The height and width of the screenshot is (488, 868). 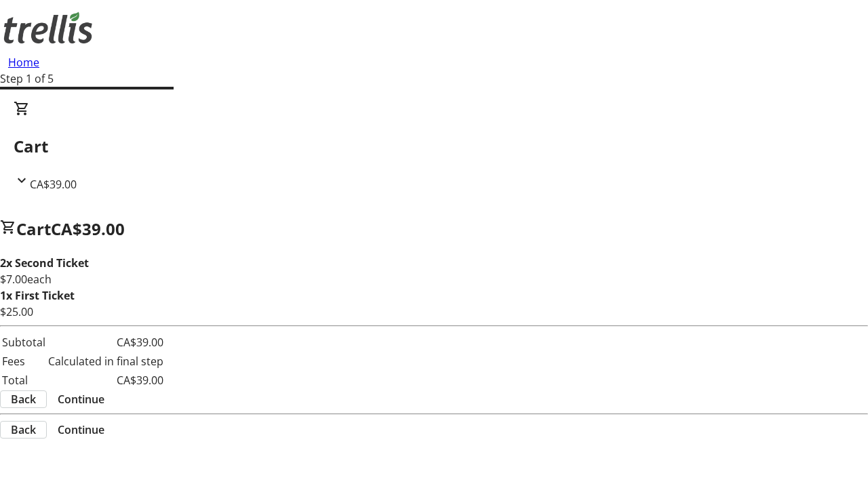 What do you see at coordinates (24, 380) in the screenshot?
I see `td: Total` at bounding box center [24, 380].